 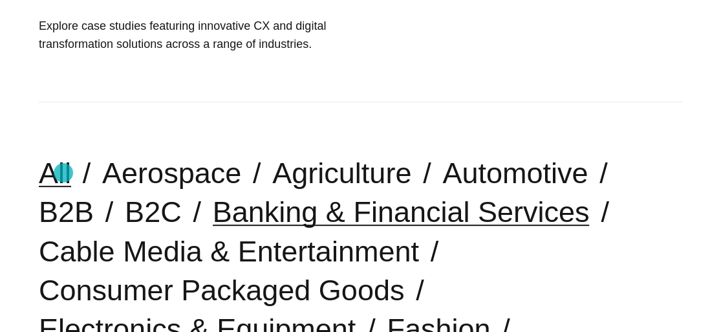 What do you see at coordinates (55, 173) in the screenshot?
I see `a: All` at bounding box center [55, 173].